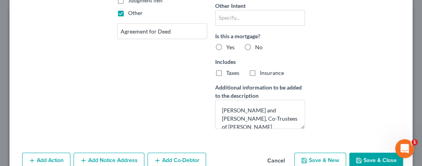 This screenshot has height=166, width=422. What do you see at coordinates (260, 92) in the screenshot?
I see `label: Additional information to be added to the description` at bounding box center [260, 92].